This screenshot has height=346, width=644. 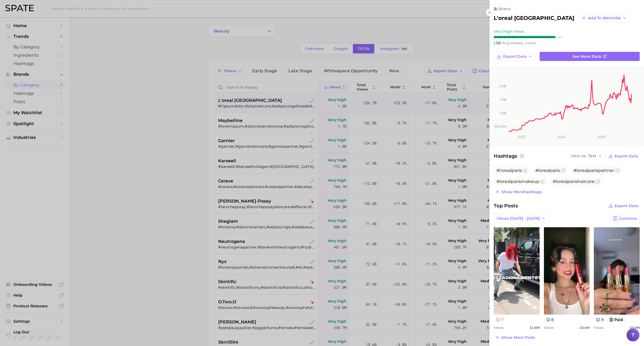 What do you see at coordinates (574, 181) in the screenshot?
I see `span: #lorealparishaircare` at bounding box center [574, 181].